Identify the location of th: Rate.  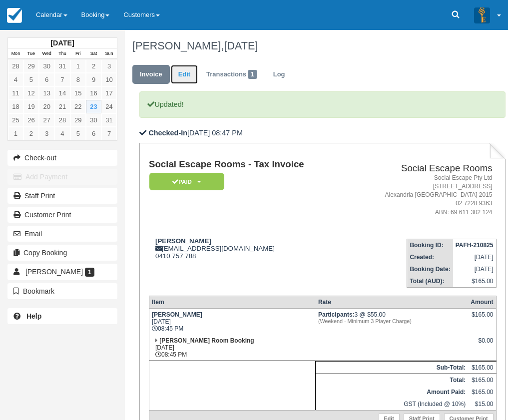
(391, 301).